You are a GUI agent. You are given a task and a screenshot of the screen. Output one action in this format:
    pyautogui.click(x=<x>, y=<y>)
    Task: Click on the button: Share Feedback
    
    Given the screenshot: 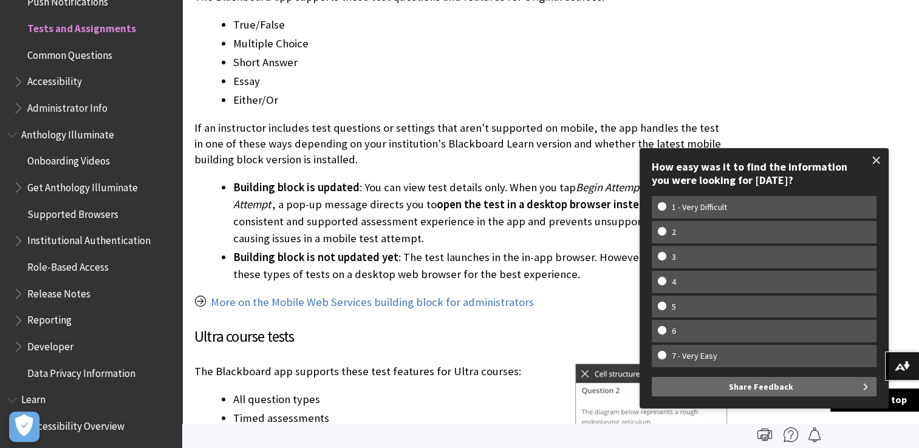 What is the action you would take?
    pyautogui.click(x=764, y=387)
    